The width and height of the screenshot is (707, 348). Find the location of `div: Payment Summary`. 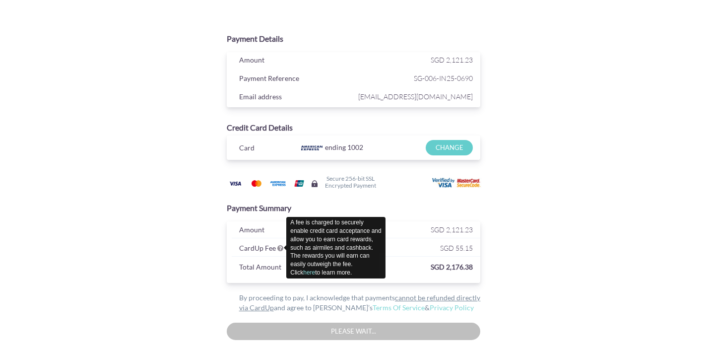

div: Payment Summary is located at coordinates (354, 208).